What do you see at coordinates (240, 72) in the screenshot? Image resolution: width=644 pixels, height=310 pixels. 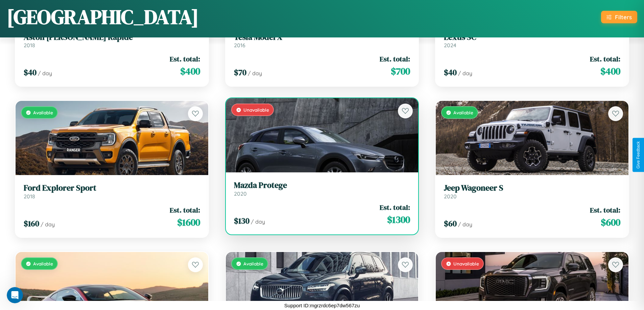 I see `span: $ 70` at bounding box center [240, 72].